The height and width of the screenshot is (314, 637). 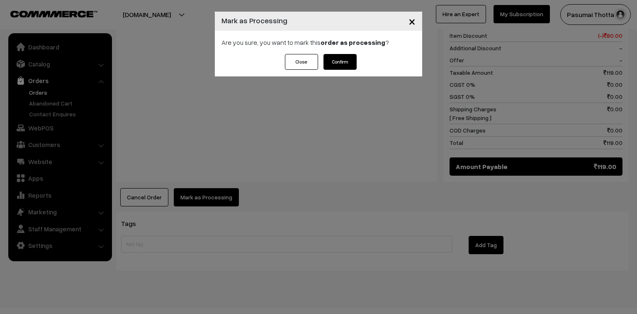 I want to click on div: Are you sure, you want to mark this ?, so click(x=319, y=42).